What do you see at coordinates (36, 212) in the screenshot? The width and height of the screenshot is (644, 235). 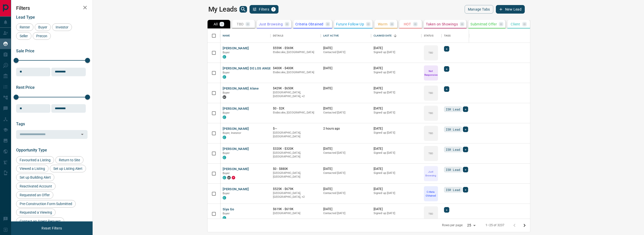 I see `span: Requested a Viewing` at bounding box center [36, 212].